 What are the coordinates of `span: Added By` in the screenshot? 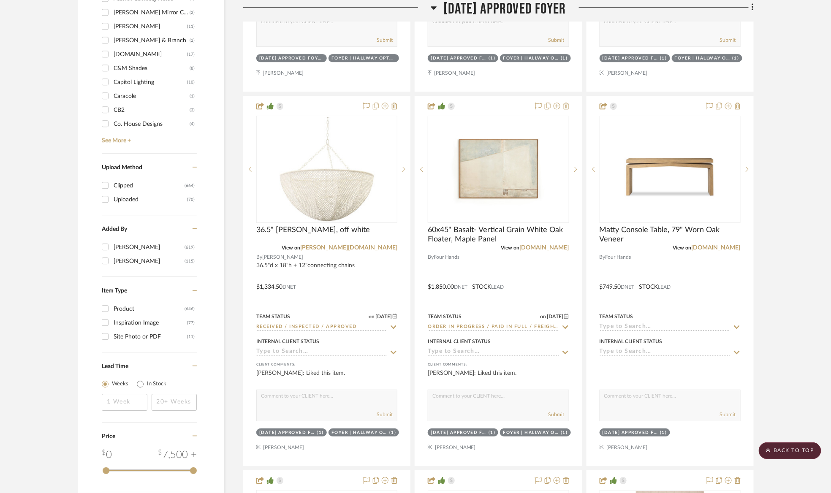 It's located at (114, 229).